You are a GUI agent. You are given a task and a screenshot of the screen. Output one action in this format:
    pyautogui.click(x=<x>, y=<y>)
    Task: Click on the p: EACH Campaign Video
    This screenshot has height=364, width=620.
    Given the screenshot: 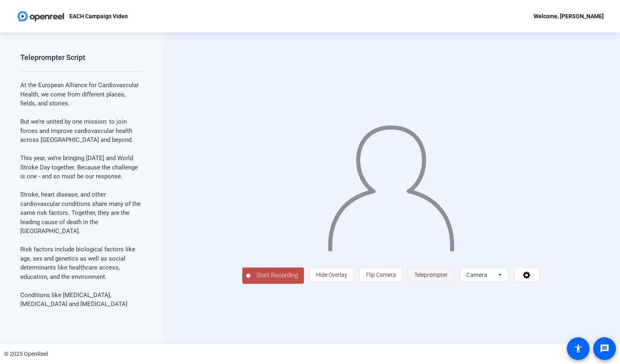 What is the action you would take?
    pyautogui.click(x=98, y=16)
    